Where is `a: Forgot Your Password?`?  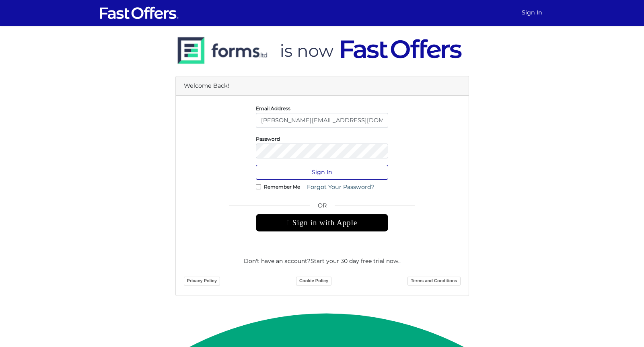
a: Forgot Your Password? is located at coordinates (341, 187).